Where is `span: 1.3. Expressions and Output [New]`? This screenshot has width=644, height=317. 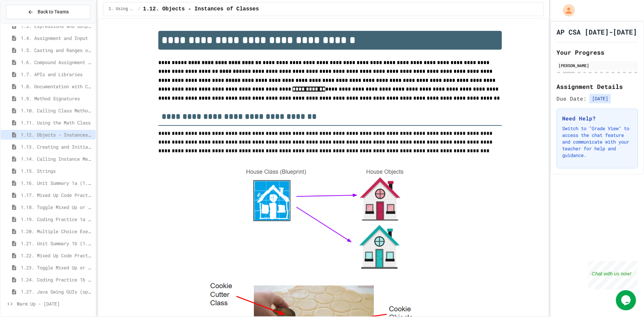
span: 1.3. Expressions and Output [New] is located at coordinates (57, 26).